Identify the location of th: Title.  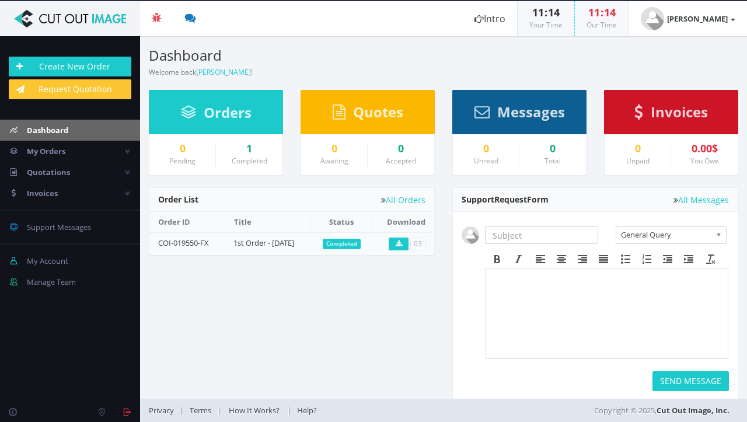
(268, 222).